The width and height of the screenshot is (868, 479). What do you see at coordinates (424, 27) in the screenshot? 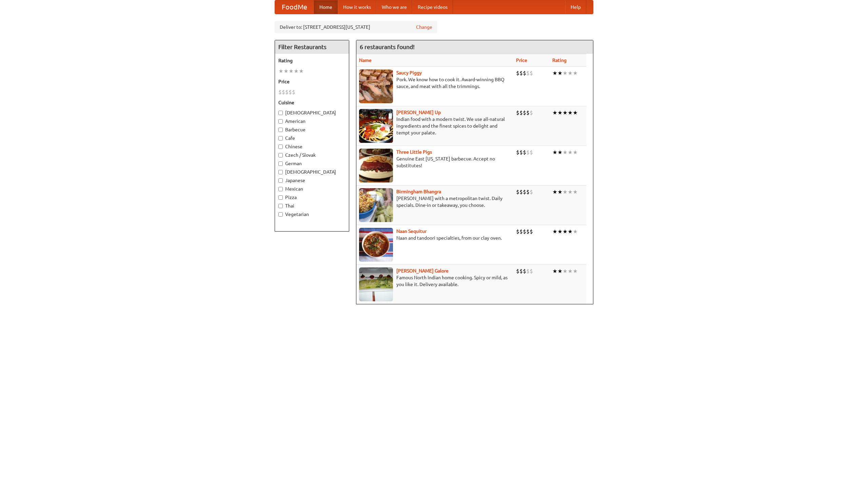
I see `a: Change` at bounding box center [424, 27].